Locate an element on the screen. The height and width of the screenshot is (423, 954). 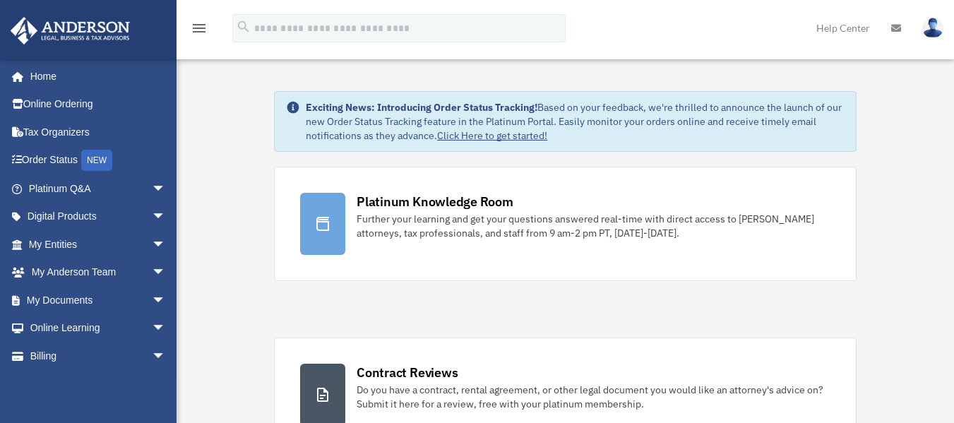
a: Events Calendar is located at coordinates (98, 384).